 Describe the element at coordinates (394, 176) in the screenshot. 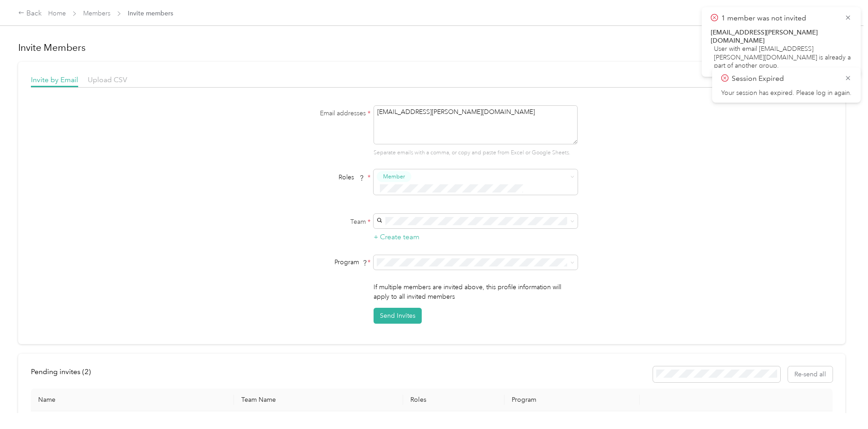

I see `button: Member` at that location.